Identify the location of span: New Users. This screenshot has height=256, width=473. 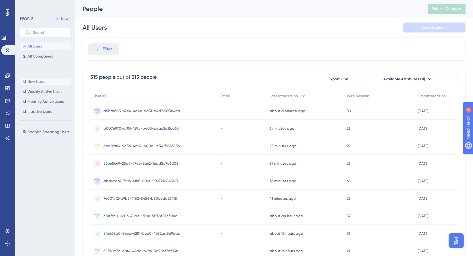
(36, 82).